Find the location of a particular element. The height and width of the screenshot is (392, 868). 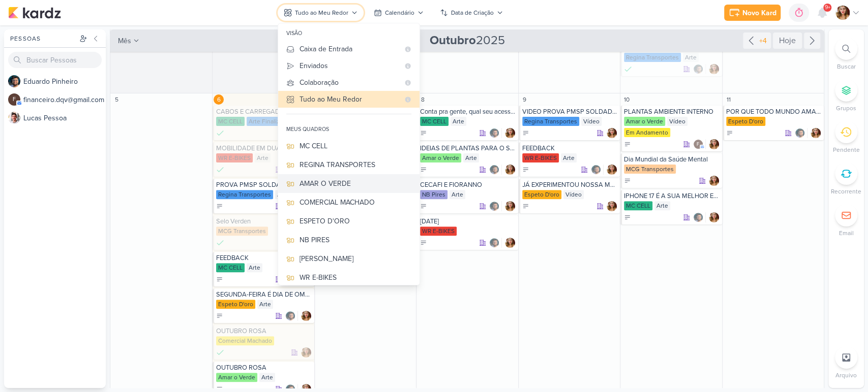

div: Novo Kard is located at coordinates (759, 12).